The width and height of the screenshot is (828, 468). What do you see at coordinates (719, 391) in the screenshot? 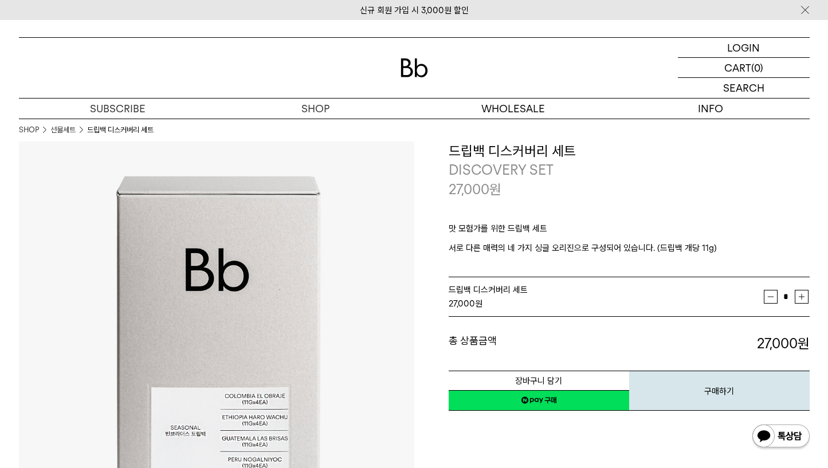
I see `button: 구매하기` at bounding box center [719, 391].